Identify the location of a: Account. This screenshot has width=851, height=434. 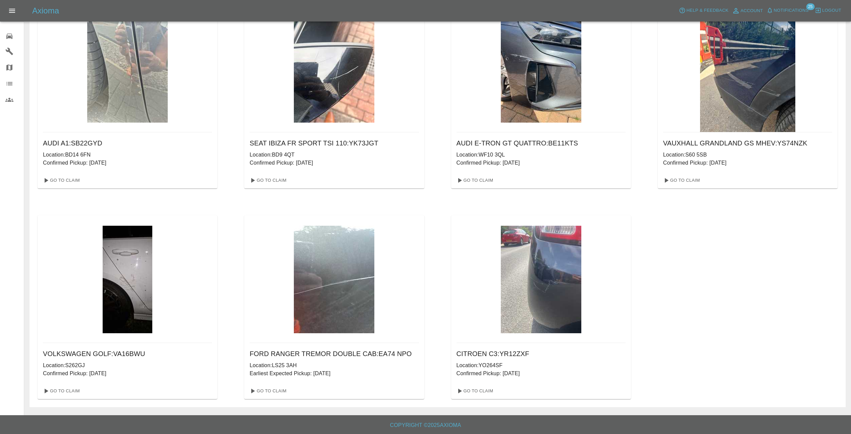
(748, 11).